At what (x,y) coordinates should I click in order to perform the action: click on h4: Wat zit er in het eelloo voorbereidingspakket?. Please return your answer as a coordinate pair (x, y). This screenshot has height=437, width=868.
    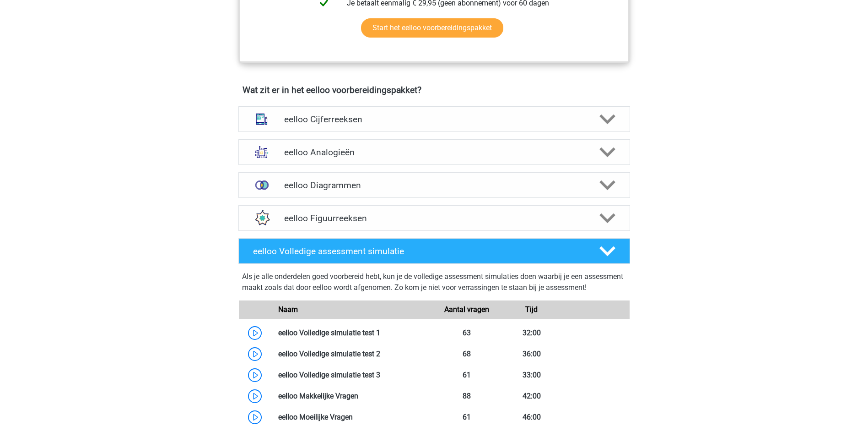
    Looking at the image, I should click on (434, 90).